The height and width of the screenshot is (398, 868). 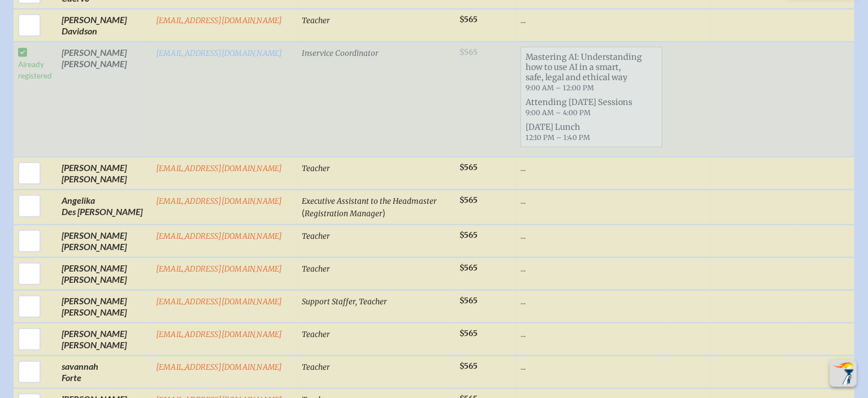 What do you see at coordinates (844, 374) in the screenshot?
I see `button: Scroll Top` at bounding box center [844, 374].